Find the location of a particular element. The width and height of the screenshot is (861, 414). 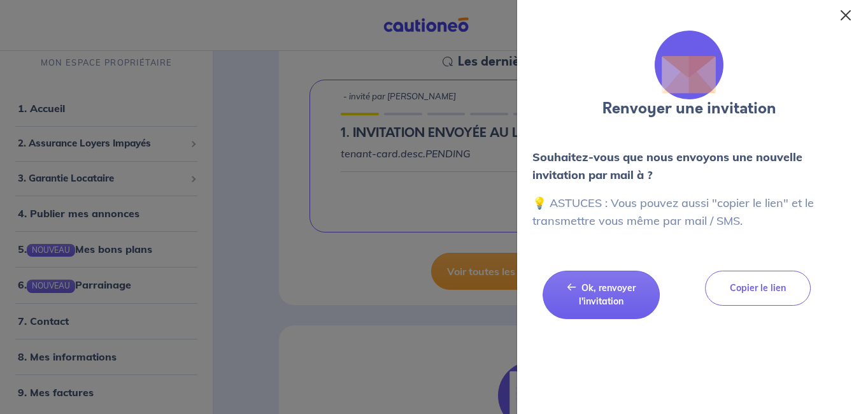

button: Ok, renvoyer l'invitation is located at coordinates (601, 295).